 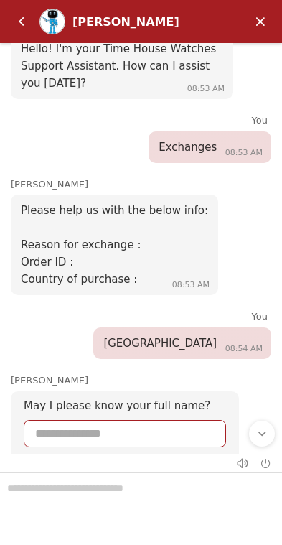 I want to click on span: Submit, so click(x=193, y=459).